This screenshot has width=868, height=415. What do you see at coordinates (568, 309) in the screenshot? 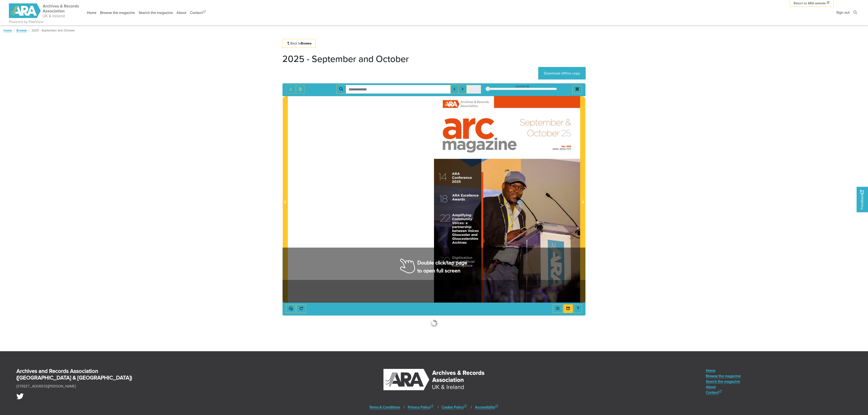
I see `button: Thumbnails` at bounding box center [568, 309].